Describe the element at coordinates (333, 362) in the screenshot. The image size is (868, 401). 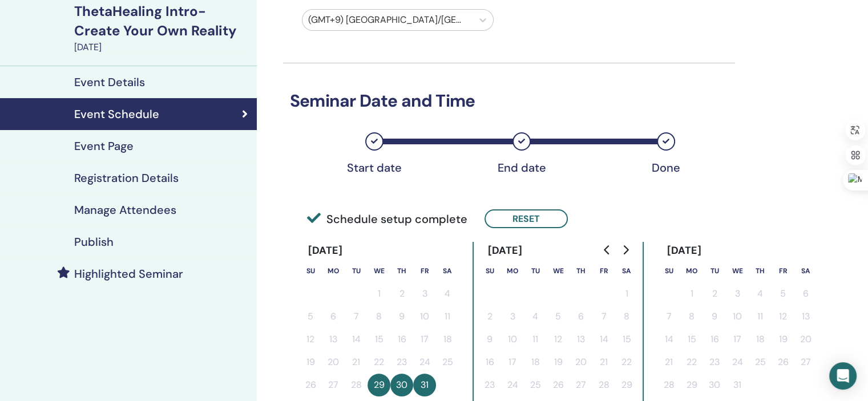
I see `button: 20` at that location.